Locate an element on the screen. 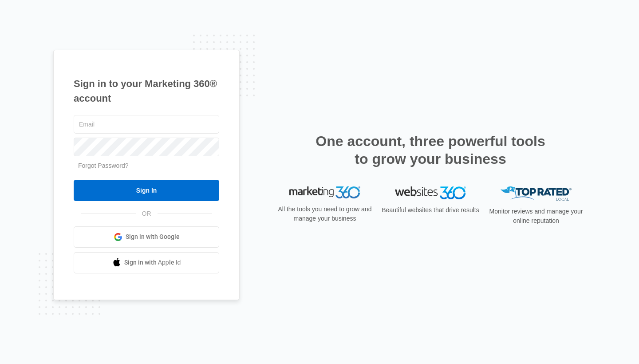 The height and width of the screenshot is (364, 639). h2: One account, three powerful tools to grow your business is located at coordinates (431, 149).